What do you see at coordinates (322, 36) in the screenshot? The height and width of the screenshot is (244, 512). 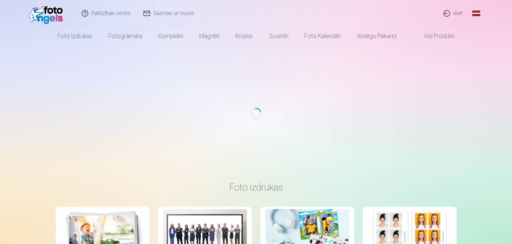 I see `a: Foto kalendāri` at bounding box center [322, 36].